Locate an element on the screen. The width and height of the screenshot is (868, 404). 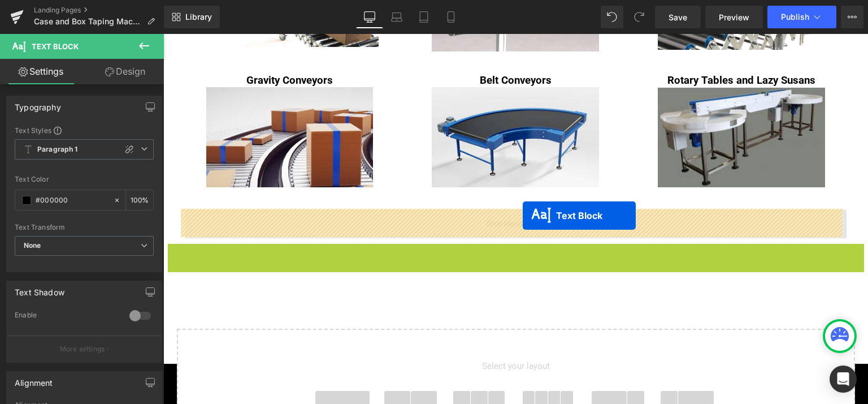
span: Publish is located at coordinates (795, 17).